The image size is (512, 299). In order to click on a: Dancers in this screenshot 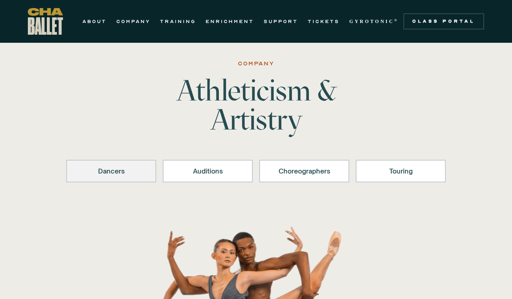, I will do `click(111, 171)`.